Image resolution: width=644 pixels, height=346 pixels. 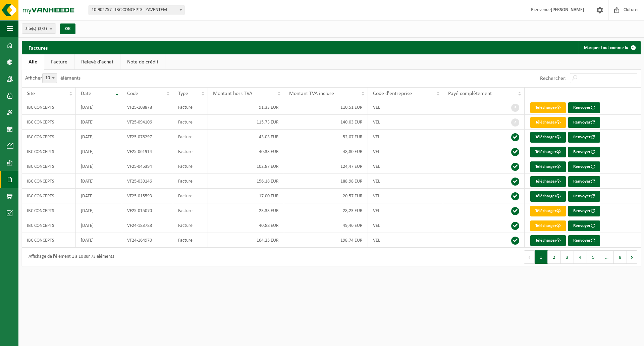 I want to click on td: VF24-183788, so click(x=147, y=225).